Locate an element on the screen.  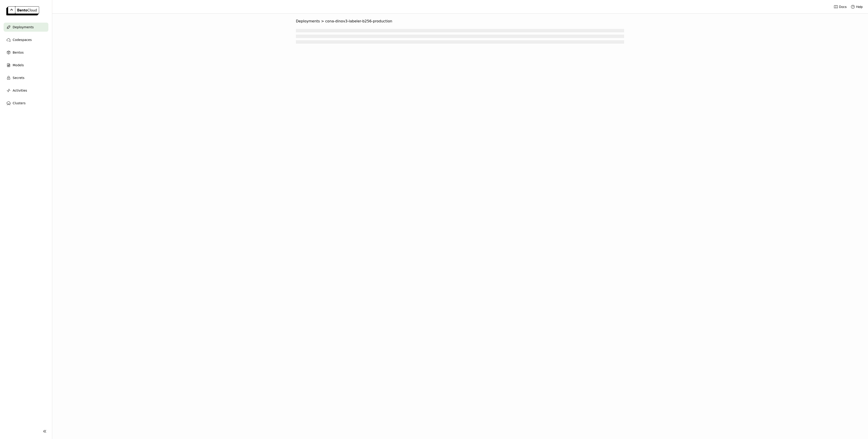
span: Clusters is located at coordinates (19, 103).